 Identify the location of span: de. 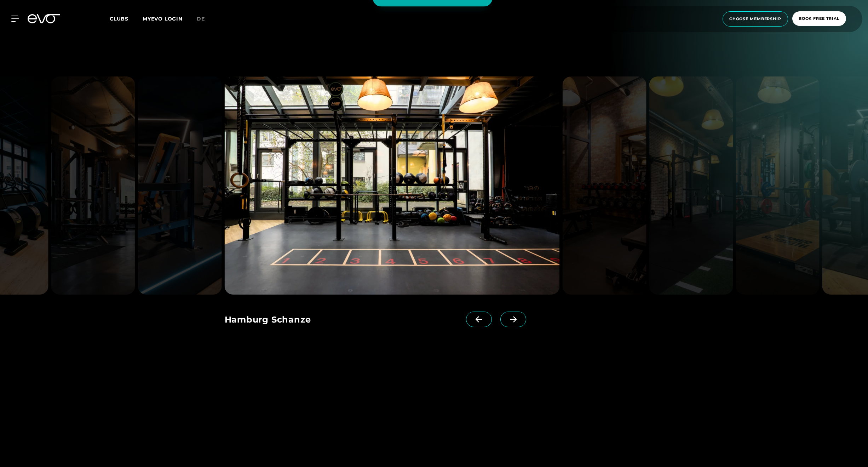
(201, 18).